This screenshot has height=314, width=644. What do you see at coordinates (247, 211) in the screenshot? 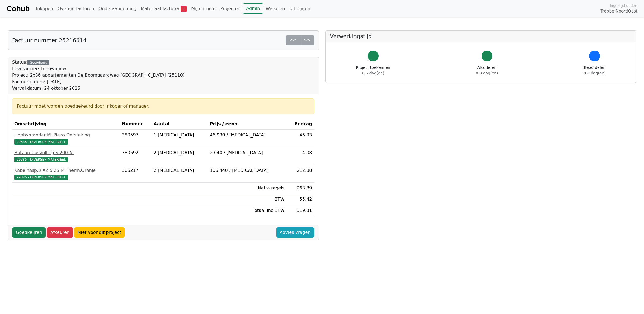
I see `td: Totaal inc BTW` at bounding box center [247, 211].